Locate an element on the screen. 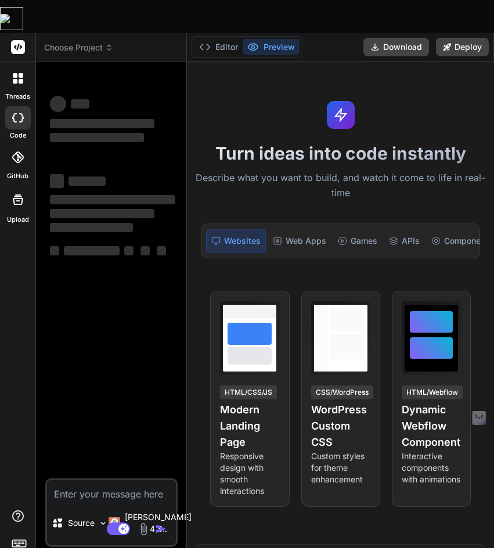 The width and height of the screenshot is (494, 548). button: Preview is located at coordinates (271, 47).